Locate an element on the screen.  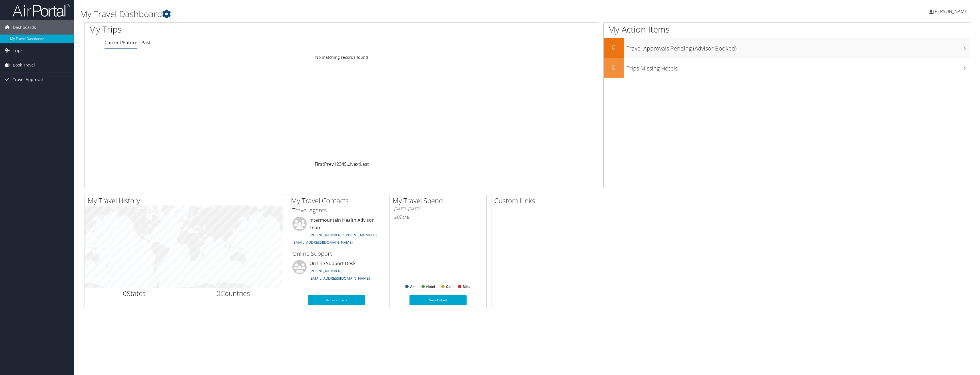
a: 1 is located at coordinates (335, 164).